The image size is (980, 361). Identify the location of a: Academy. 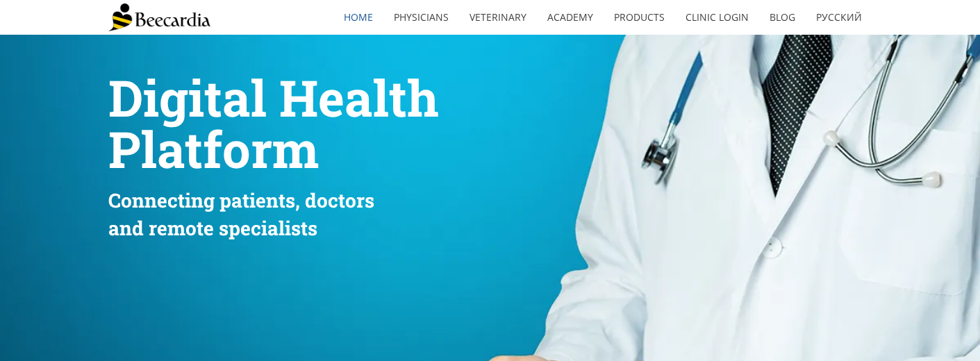
(570, 18).